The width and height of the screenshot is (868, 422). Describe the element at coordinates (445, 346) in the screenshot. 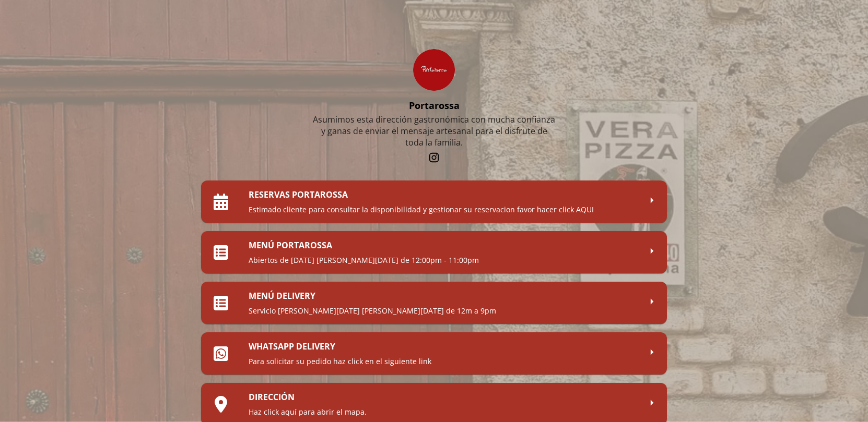

I see `h2: WHATSAPP DELIVERY` at that location.